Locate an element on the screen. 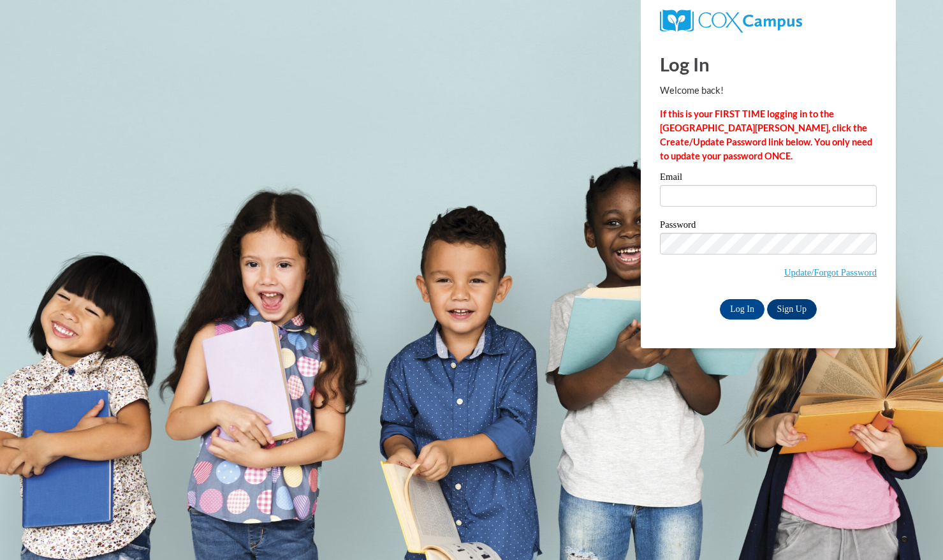  p: Welcome back! is located at coordinates (769, 91).